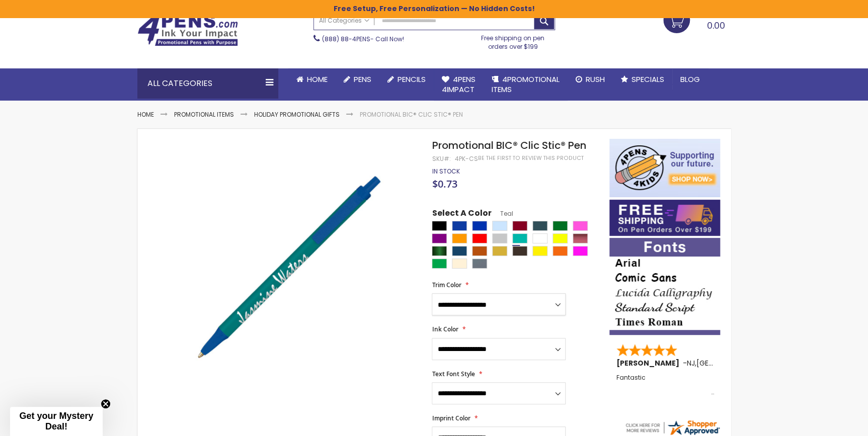 The image size is (868, 436). Describe the element at coordinates (520, 251) in the screenshot. I see `div: Espresso` at that location.